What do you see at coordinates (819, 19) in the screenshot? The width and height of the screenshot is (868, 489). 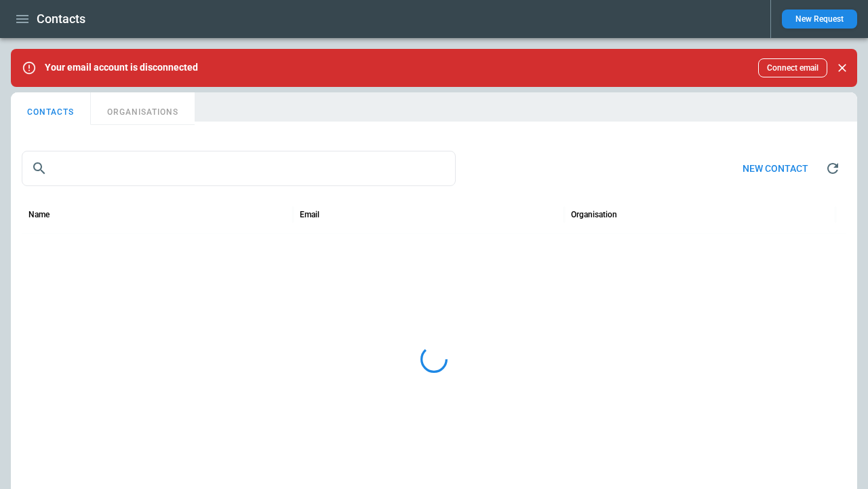 I see `button: New Request` at bounding box center [819, 19].